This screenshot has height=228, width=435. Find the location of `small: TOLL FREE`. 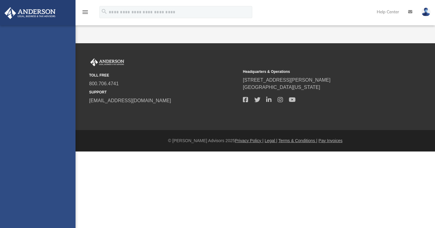

small: TOLL FREE is located at coordinates (164, 75).